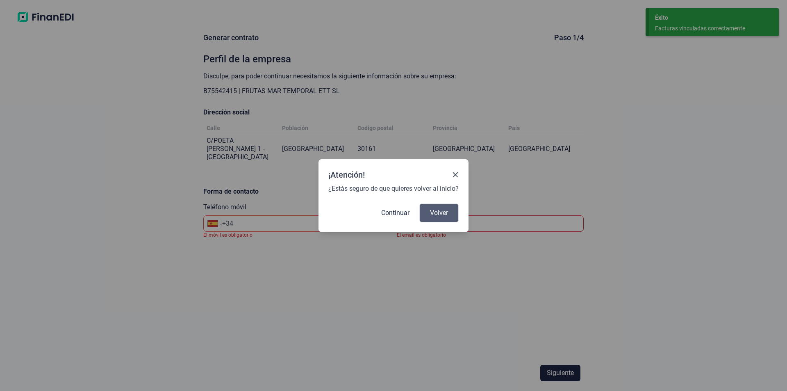 This screenshot has height=391, width=787. What do you see at coordinates (439, 213) in the screenshot?
I see `span: Volver` at bounding box center [439, 213].